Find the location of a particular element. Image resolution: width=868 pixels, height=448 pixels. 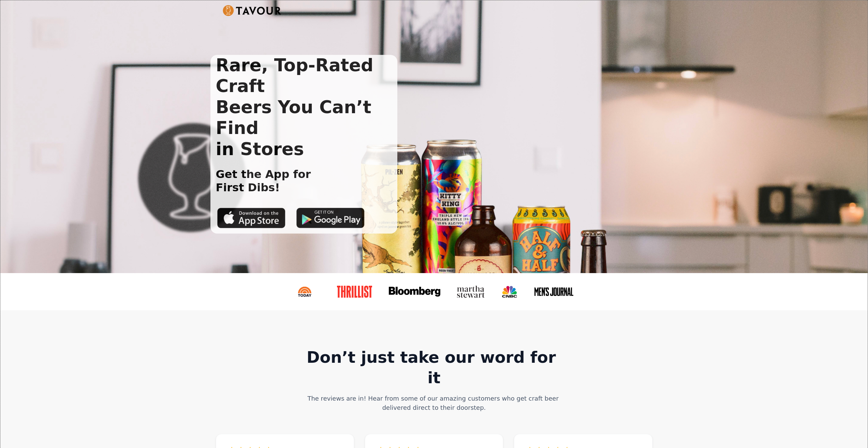

div: The reviews are in! Hear from some of our amazing customers who get craft beer delivered direct t... is located at coordinates (434, 403).